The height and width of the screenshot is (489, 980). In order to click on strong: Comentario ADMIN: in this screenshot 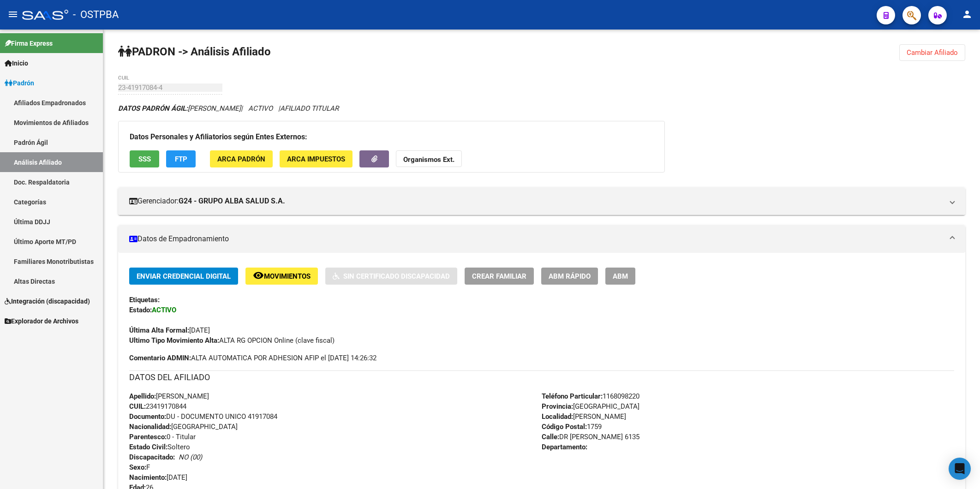, I will do `click(161, 358)`.